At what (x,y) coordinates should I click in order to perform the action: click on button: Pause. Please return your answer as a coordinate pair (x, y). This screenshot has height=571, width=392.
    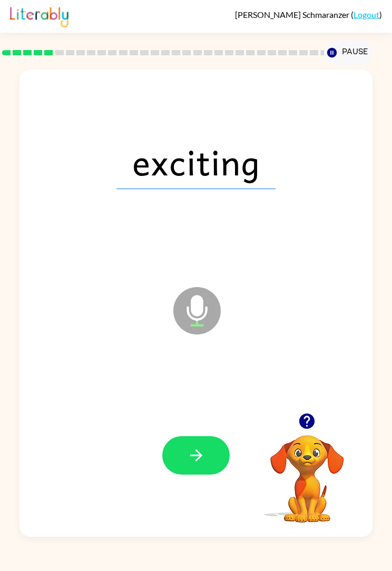
    Looking at the image, I should click on (348, 53).